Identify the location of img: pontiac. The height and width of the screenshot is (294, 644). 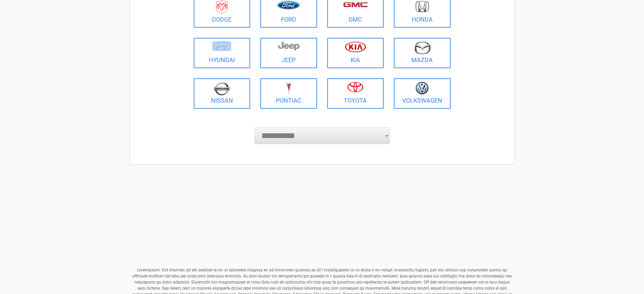
(289, 88).